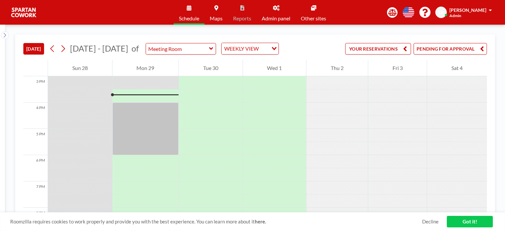 The image size is (505, 231). Describe the element at coordinates (260, 222) in the screenshot. I see `a: here.` at that location.